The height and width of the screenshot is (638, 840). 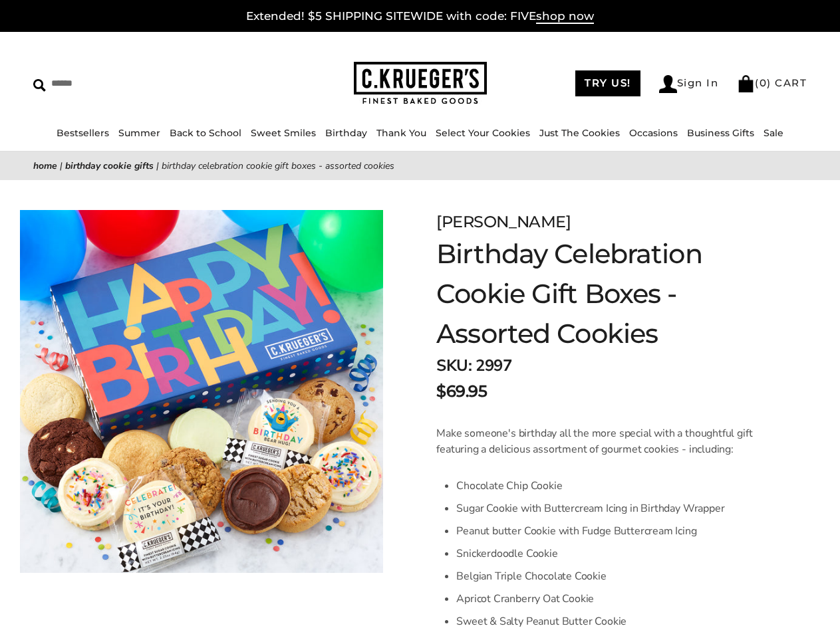 What do you see at coordinates (615, 576) in the screenshot?
I see `li: Belgian Triple Chocolate Cookie` at bounding box center [615, 576].